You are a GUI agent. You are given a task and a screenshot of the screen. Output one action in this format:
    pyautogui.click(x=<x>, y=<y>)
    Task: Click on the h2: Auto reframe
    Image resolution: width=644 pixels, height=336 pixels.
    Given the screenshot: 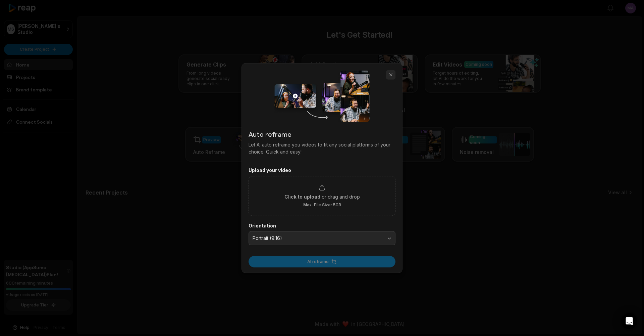 What is the action you would take?
    pyautogui.click(x=322, y=134)
    